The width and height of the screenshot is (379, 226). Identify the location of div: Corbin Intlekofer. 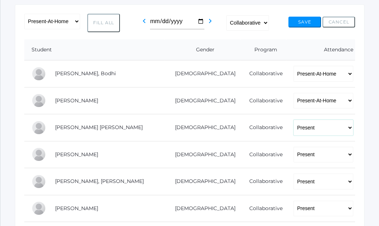
(39, 208).